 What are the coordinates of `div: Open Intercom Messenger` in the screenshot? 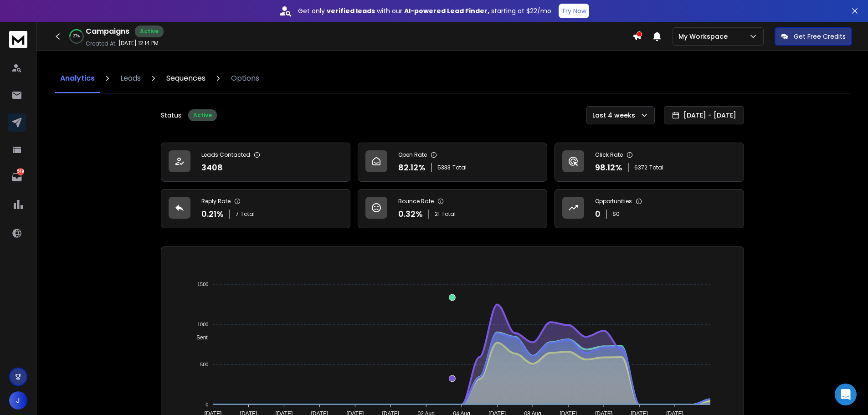 It's located at (846, 395).